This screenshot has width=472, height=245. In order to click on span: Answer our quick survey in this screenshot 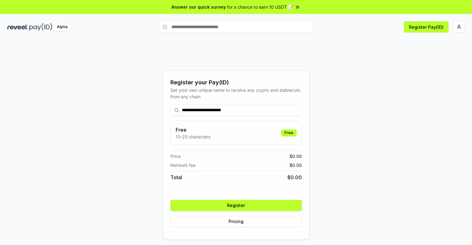, I will do `click(198, 7)`.